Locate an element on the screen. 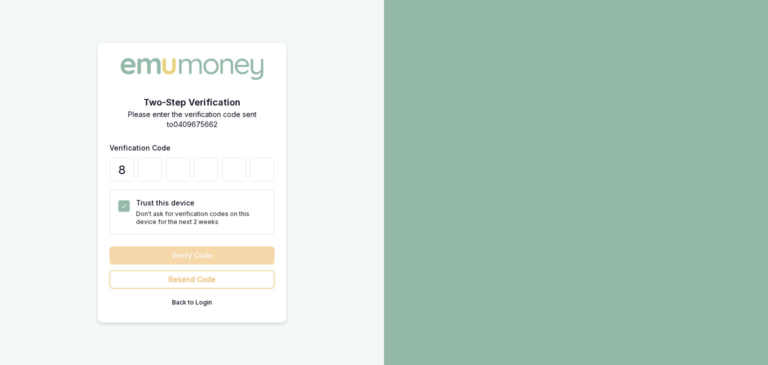  p: Please enter the verification code sent to 0409675662 is located at coordinates (192, 120).